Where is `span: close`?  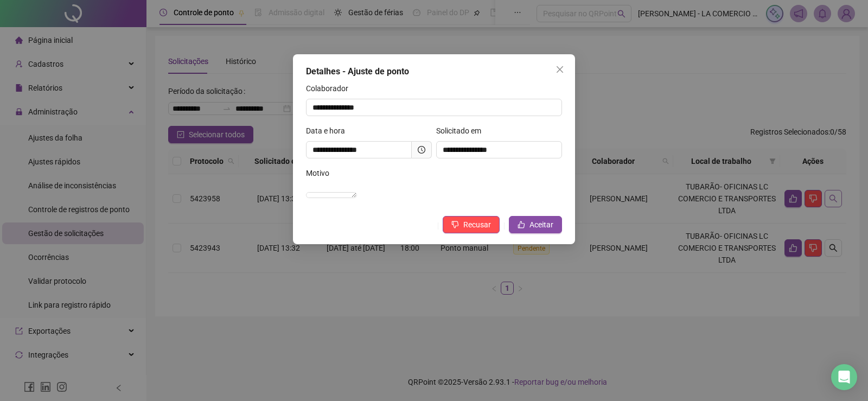
span: close is located at coordinates (560, 69).